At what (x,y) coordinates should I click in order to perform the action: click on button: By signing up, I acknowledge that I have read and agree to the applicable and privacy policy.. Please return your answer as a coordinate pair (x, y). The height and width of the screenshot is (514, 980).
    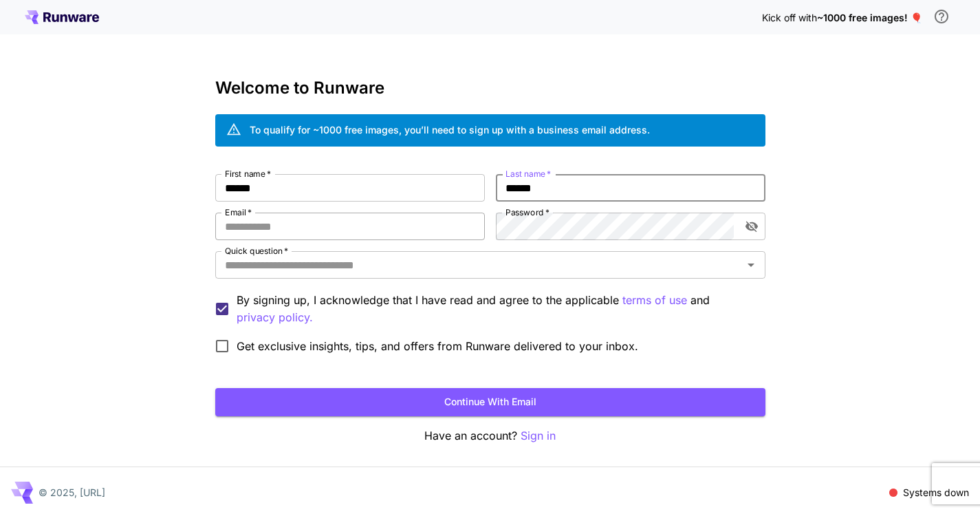
    Looking at the image, I should click on (654, 300).